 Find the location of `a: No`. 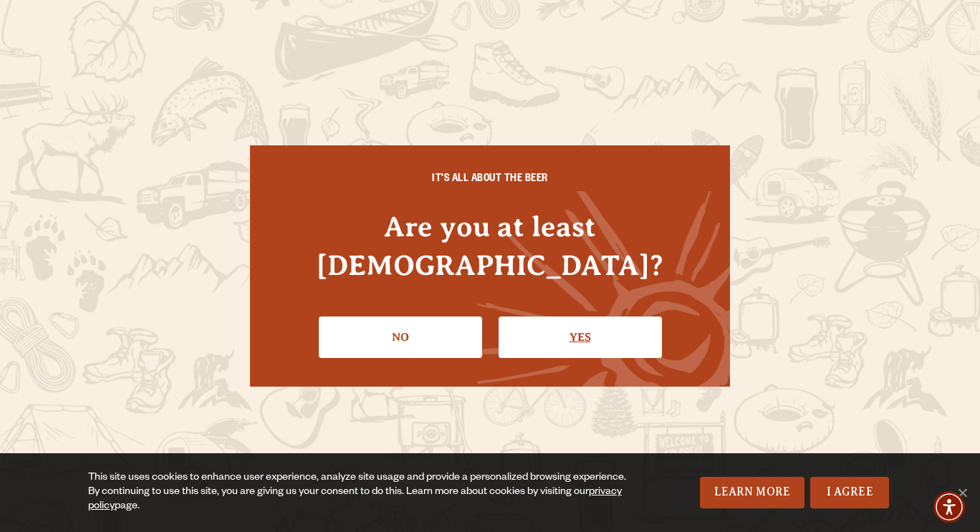

a: No is located at coordinates (400, 337).